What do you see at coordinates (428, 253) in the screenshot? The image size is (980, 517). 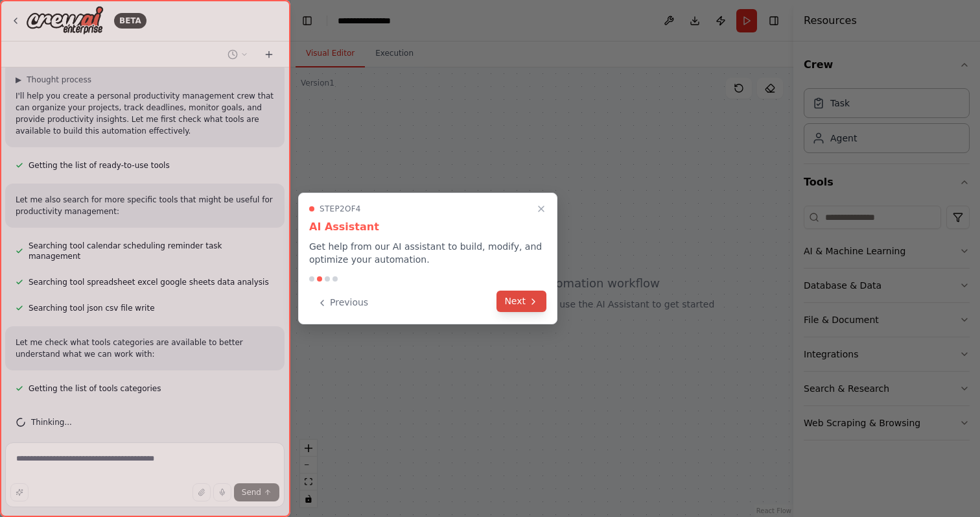 I see `p: Get help from our AI assistant to build, modify, and optimize your automation.` at bounding box center [428, 253].